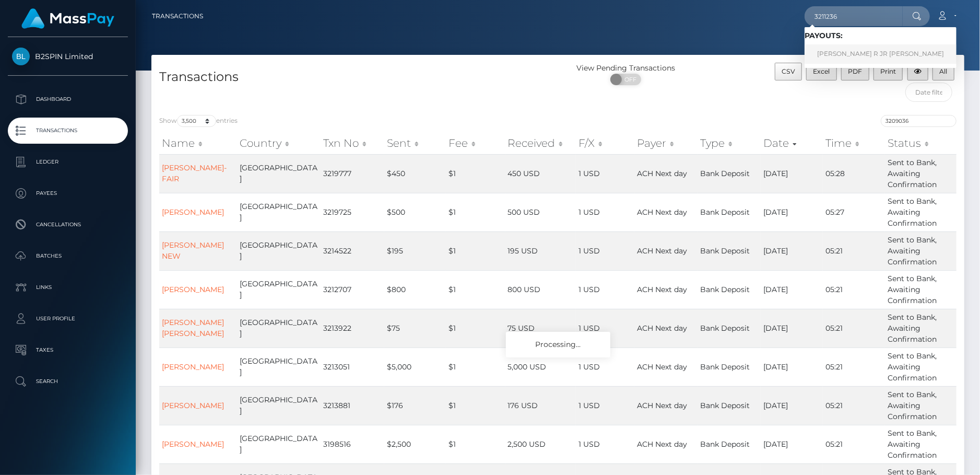  Describe the element at coordinates (68, 256) in the screenshot. I see `p: Batches` at that location.